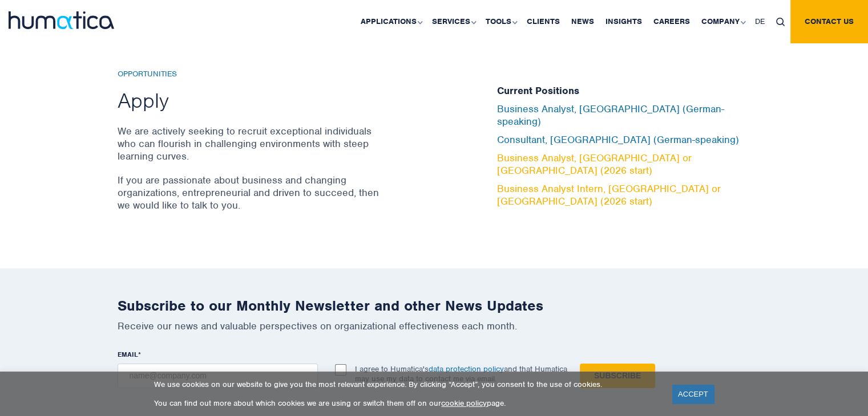 Image resolution: width=868 pixels, height=416 pixels. Describe the element at coordinates (341, 370) in the screenshot. I see `input: I agree to Humatica'sdata protection policyand that Humatica may use my data to contact me via em...` at that location.